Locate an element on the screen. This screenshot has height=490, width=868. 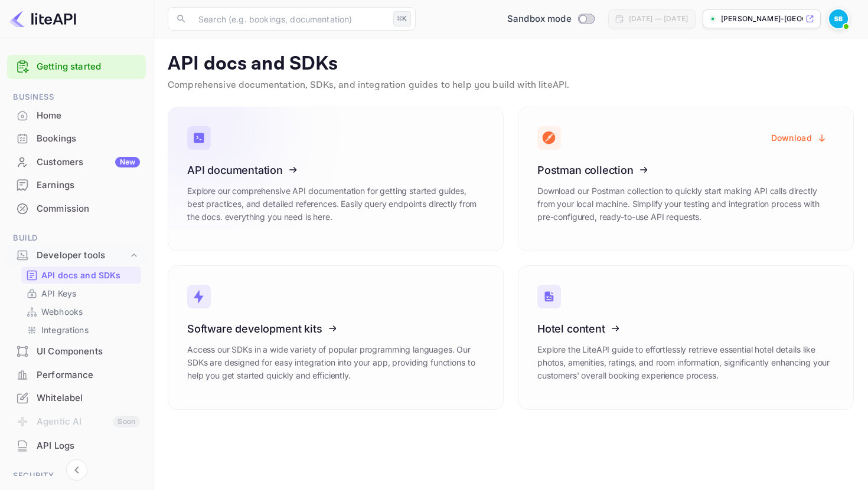
a: API docs and SDKs is located at coordinates (81, 275).